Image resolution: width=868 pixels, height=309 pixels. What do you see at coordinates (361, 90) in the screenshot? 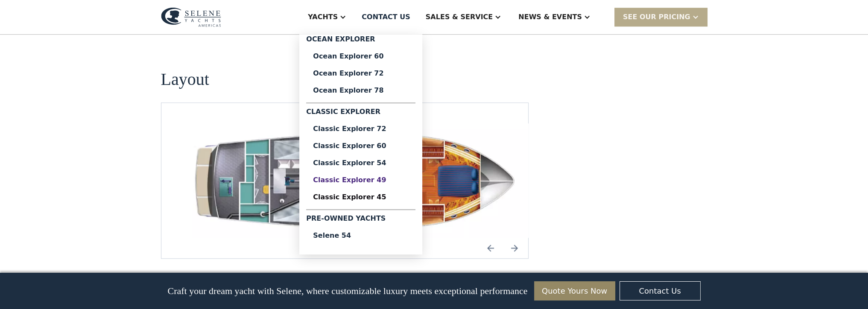
I see `a: Ocean Explorer 78` at bounding box center [361, 90].